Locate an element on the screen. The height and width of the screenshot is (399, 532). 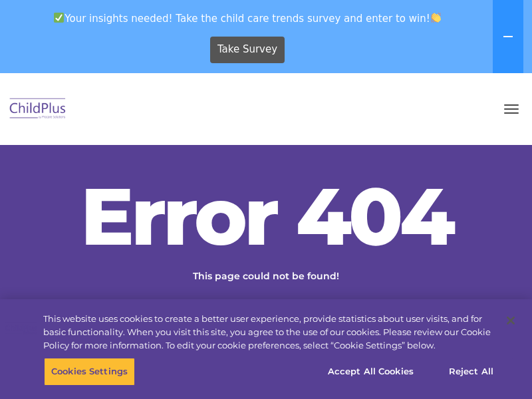
button: Reject All is located at coordinates (471, 372).